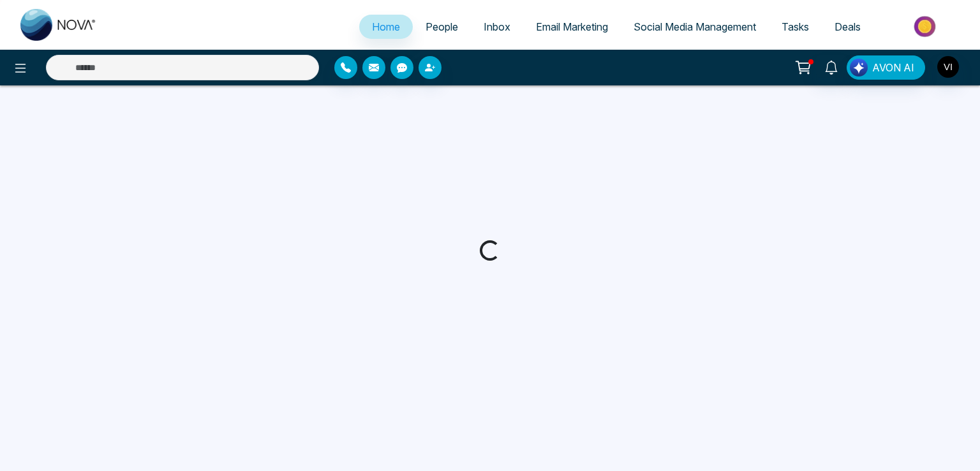 The width and height of the screenshot is (980, 471). Describe the element at coordinates (847, 27) in the screenshot. I see `a: Deals` at that location.